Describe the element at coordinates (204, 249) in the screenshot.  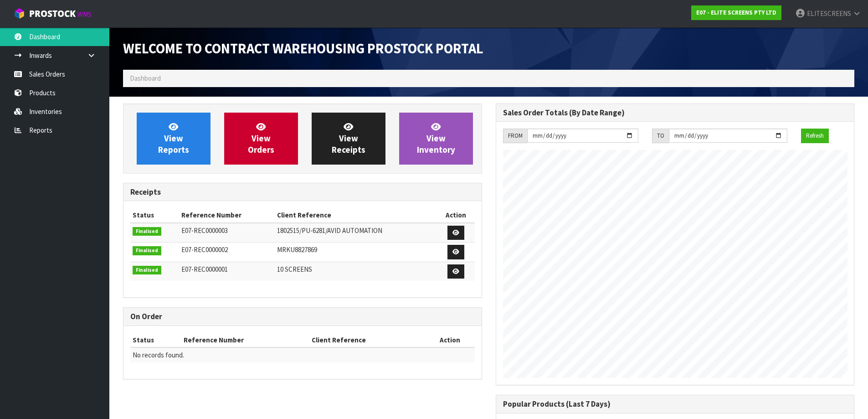
I see `span: E07-REC0000002` at that location.